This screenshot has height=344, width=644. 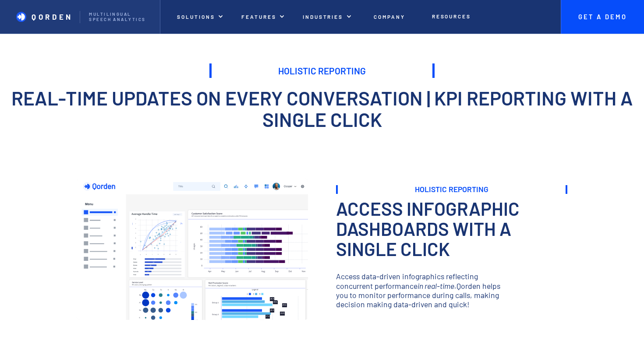 What do you see at coordinates (423, 290) in the screenshot?
I see `p: Access data-driven infographics reflecting concurrent performance Qorden helps you to monitor per...` at bounding box center [423, 290].